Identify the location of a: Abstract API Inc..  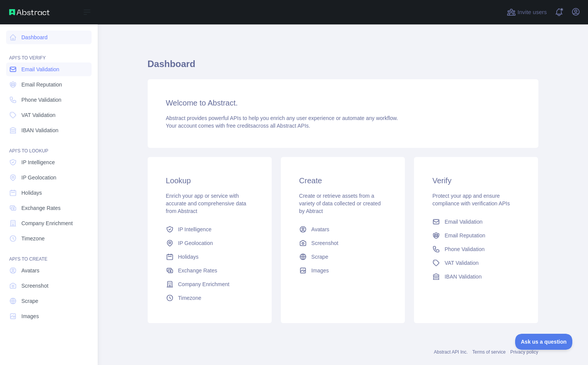
(451, 352).